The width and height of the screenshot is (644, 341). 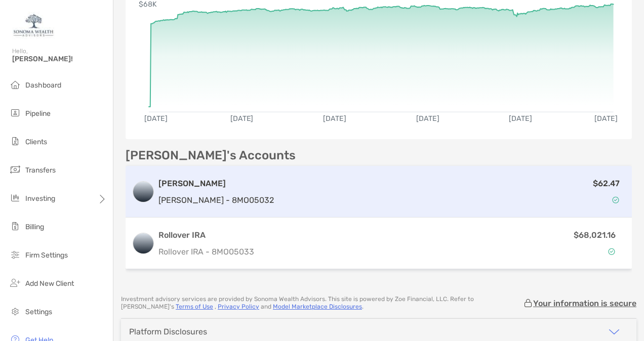 I want to click on p: Rollover IRA - 8MO05033, so click(x=292, y=252).